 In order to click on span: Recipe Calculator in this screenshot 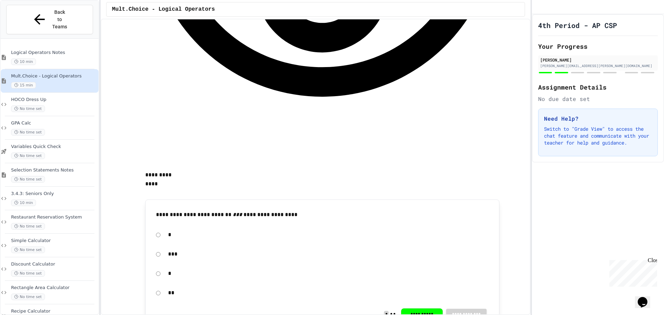, I will do `click(54, 311)`.